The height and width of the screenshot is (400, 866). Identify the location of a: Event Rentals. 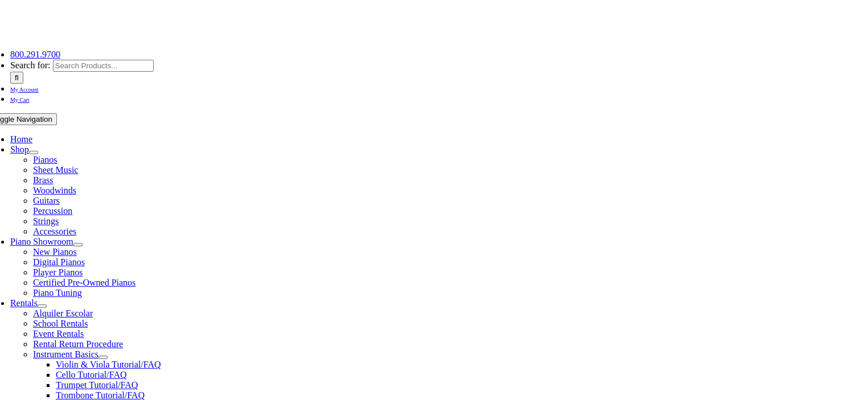
(58, 333).